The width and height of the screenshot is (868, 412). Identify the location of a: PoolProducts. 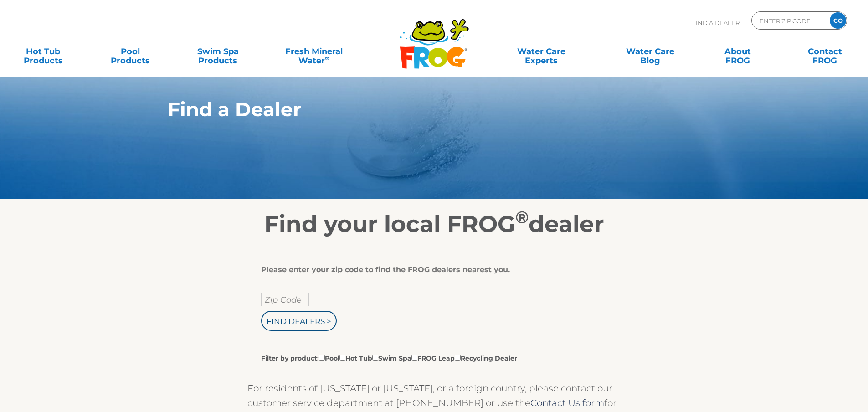
(130, 51).